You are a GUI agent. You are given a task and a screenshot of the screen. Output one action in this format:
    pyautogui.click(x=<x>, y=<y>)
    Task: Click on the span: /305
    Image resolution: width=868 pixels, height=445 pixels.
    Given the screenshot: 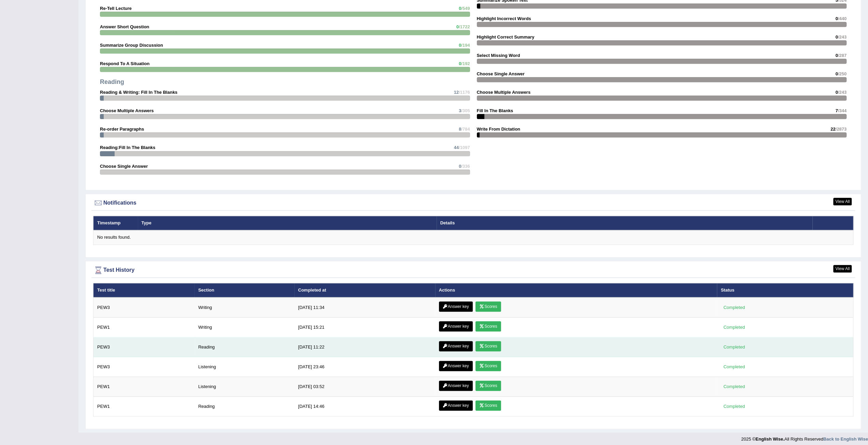 What is the action you would take?
    pyautogui.click(x=465, y=110)
    